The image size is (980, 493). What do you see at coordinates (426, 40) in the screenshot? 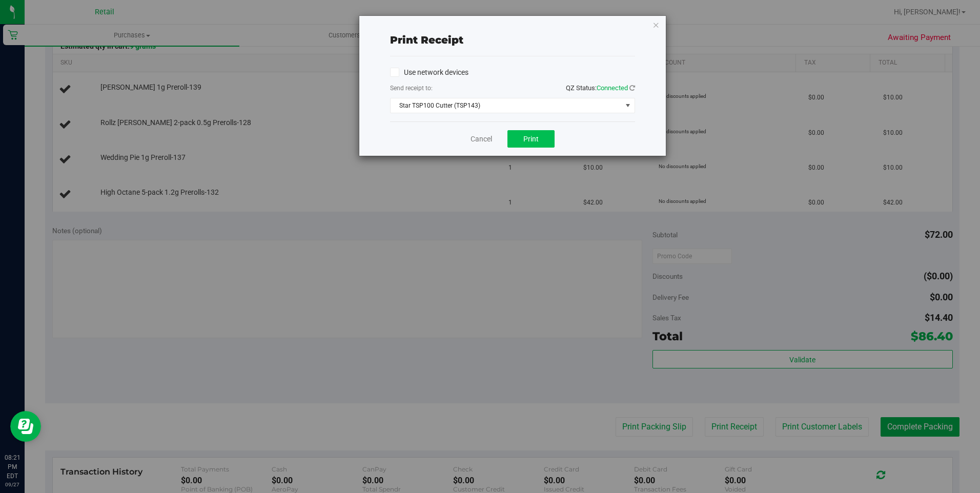
I see `span: Print receipt` at bounding box center [426, 40].